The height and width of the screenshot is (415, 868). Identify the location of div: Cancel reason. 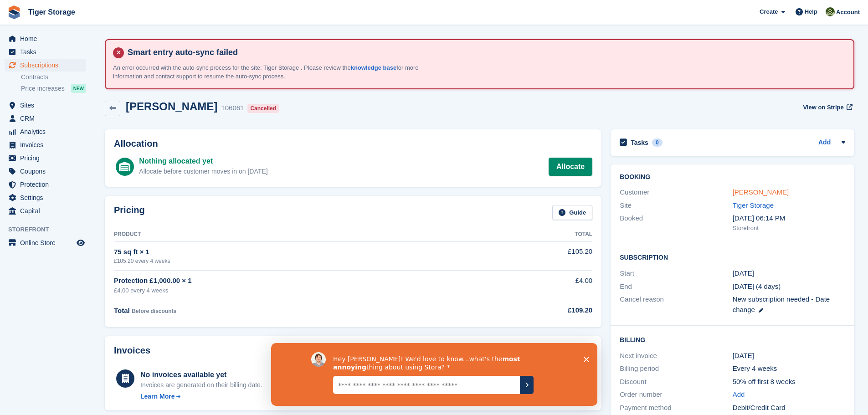
(676, 304).